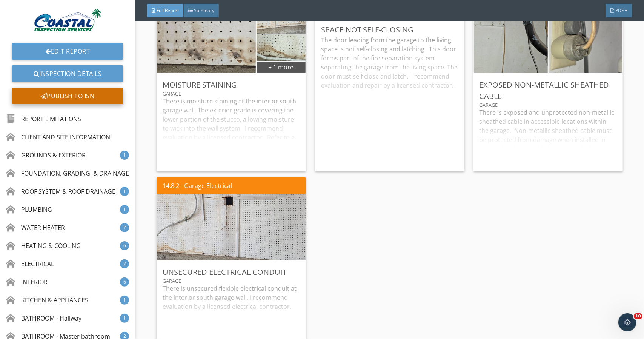  What do you see at coordinates (60, 191) in the screenshot?
I see `div: ROOF SYSTEM & ROOF DRAINAGE` at bounding box center [60, 191].